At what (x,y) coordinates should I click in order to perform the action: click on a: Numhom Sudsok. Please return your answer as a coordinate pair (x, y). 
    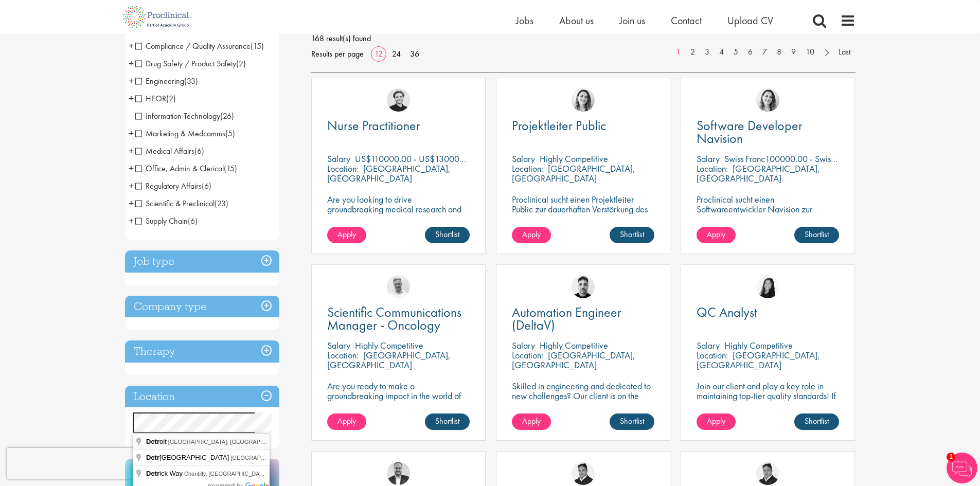
    Looking at the image, I should click on (768, 287).